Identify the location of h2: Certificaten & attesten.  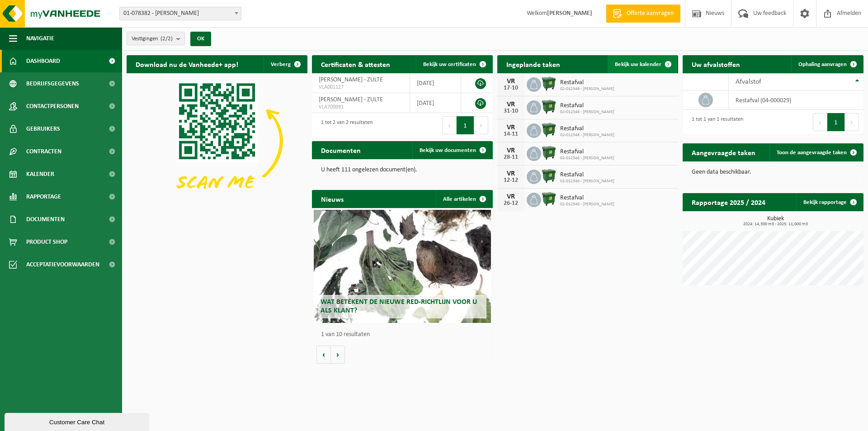
(355, 64).